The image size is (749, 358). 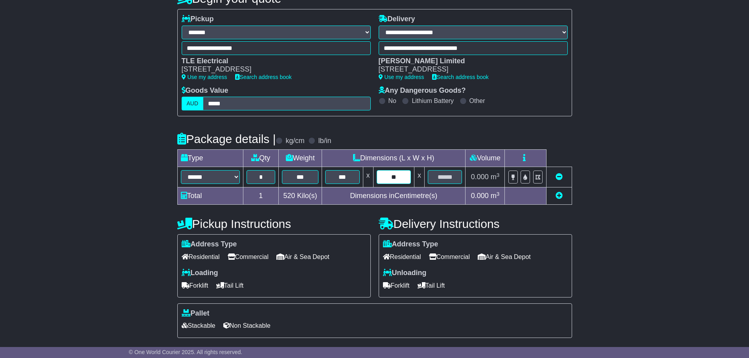 I want to click on td: Type, so click(x=210, y=158).